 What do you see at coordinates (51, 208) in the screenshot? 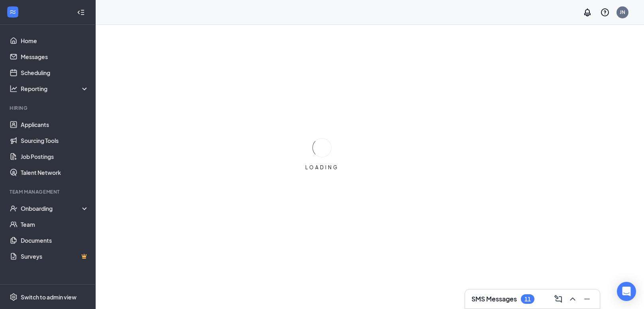
I see `div: Onboarding` at bounding box center [51, 208].